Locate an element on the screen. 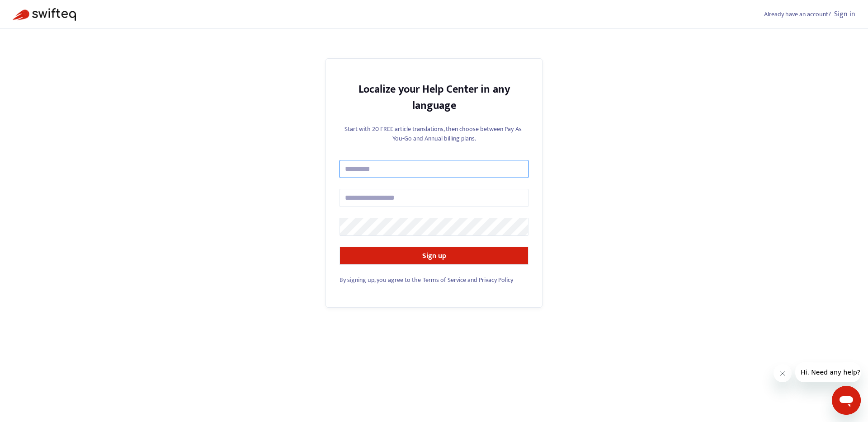 The height and width of the screenshot is (422, 868). div: and is located at coordinates (434, 279).